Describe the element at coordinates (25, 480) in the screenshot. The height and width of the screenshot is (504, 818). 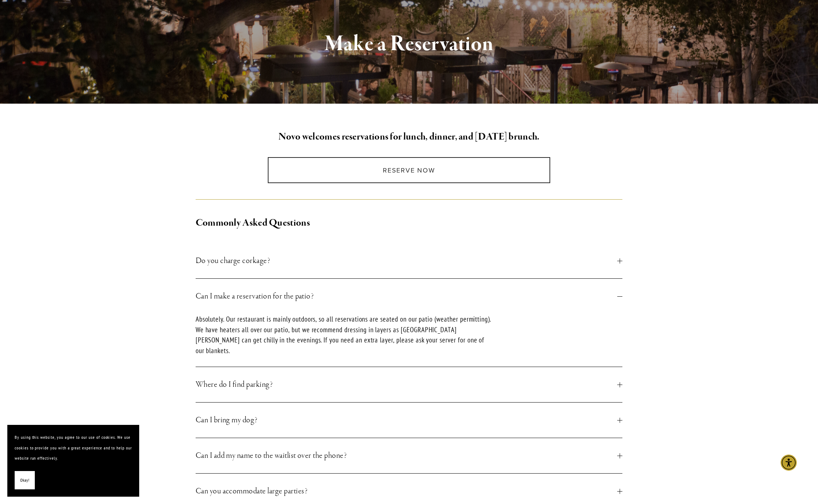
I see `button: Okay!` at that location.